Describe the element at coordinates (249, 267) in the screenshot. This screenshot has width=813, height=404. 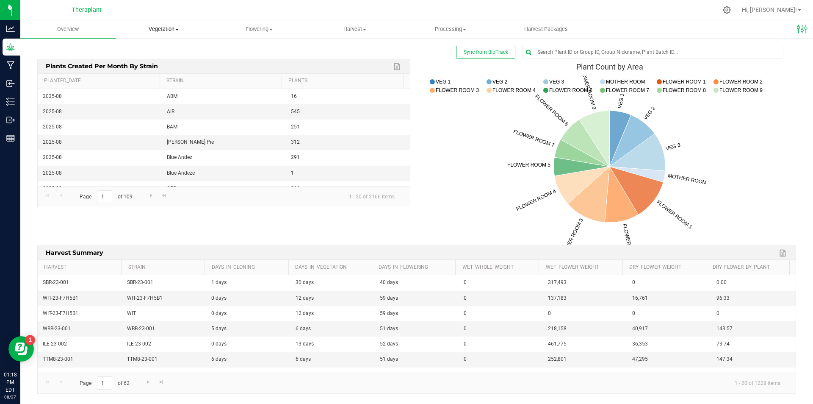
I see `a: Days_in_Cloning` at that location.